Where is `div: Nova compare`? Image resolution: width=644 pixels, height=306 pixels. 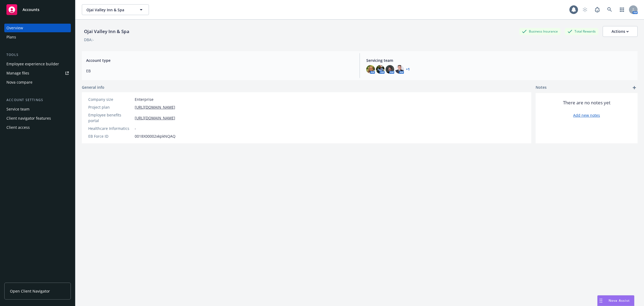
div: Nova compare is located at coordinates (19, 82).